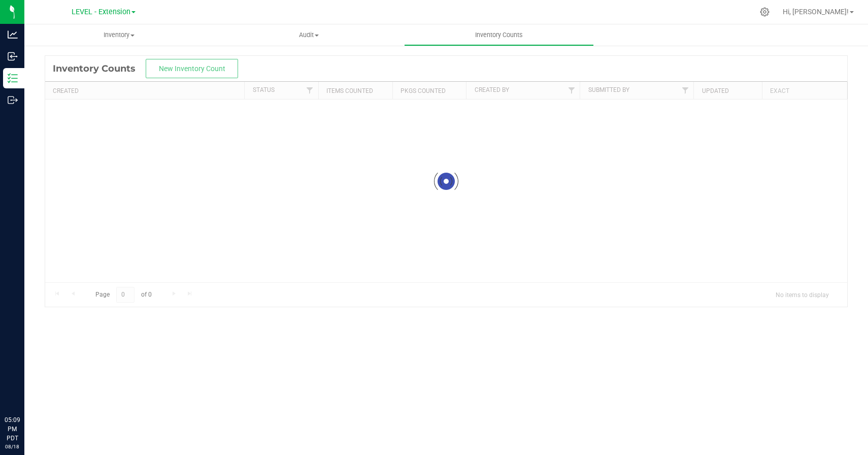 Image resolution: width=868 pixels, height=455 pixels. I want to click on inline-svg: Outbound, so click(13, 100).